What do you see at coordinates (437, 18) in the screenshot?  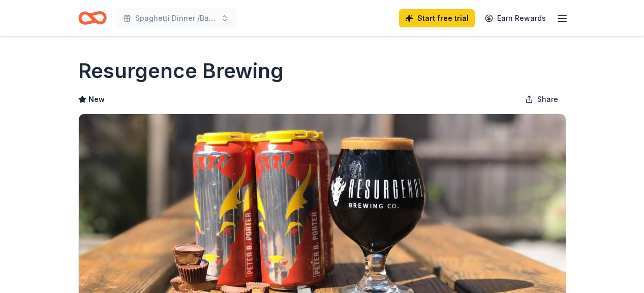 I see `a: Start free trial` at bounding box center [437, 18].